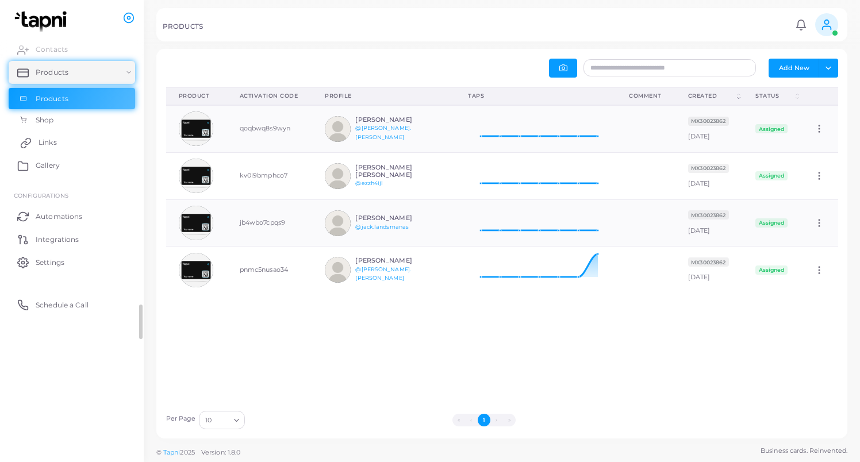  Describe the element at coordinates (183, 26) in the screenshot. I see `h5: PRODUCTS` at that location.